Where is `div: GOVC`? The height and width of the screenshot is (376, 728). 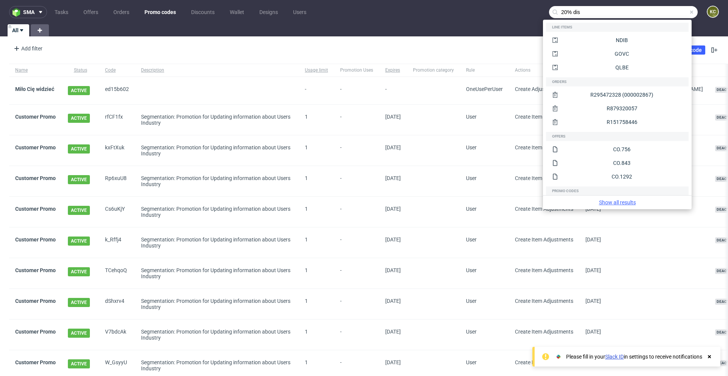 div: GOVC is located at coordinates (622, 54).